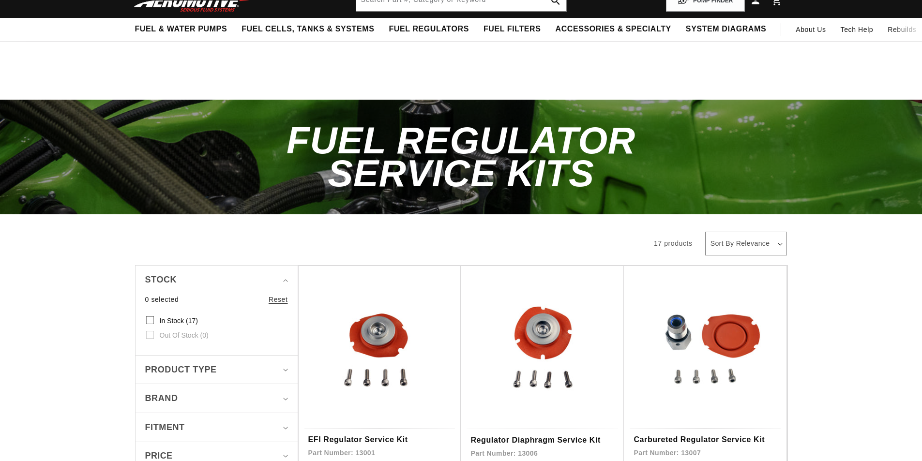 The width and height of the screenshot is (922, 461). What do you see at coordinates (216, 280) in the screenshot?
I see `summary: Stock (0 selected)` at bounding box center [216, 280].